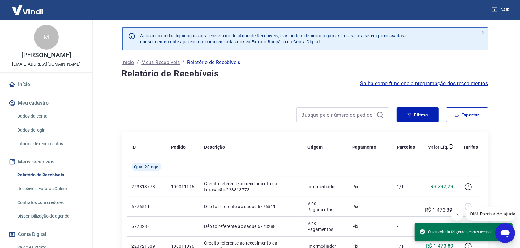  Describe the element at coordinates (424, 84) in the screenshot. I see `span: Saiba como funciona a programação dos recebimentos` at that location.